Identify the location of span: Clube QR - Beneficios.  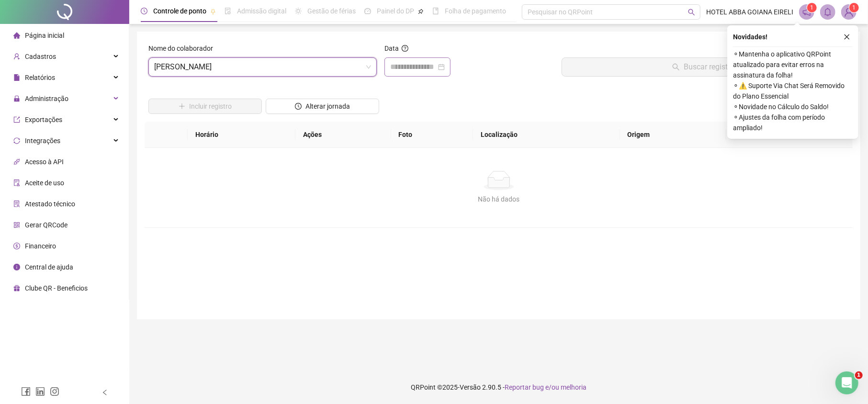
(56, 288).